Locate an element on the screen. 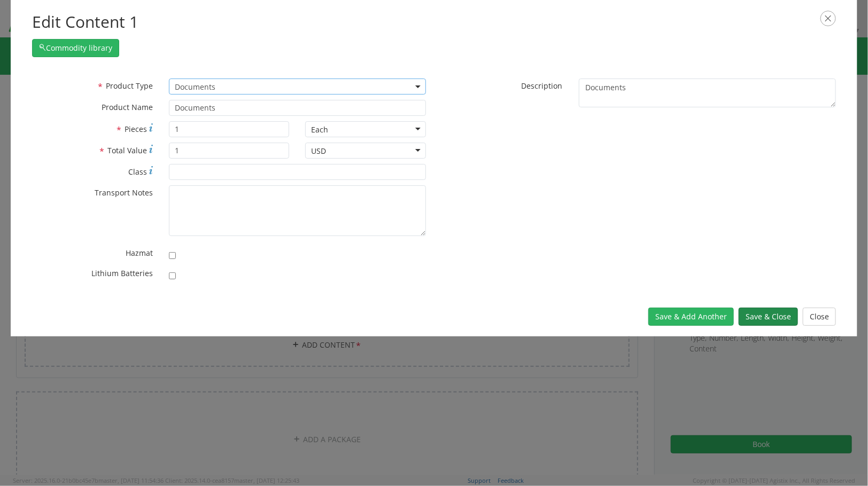 The height and width of the screenshot is (486, 868). span: Product Type is located at coordinates (129, 86).